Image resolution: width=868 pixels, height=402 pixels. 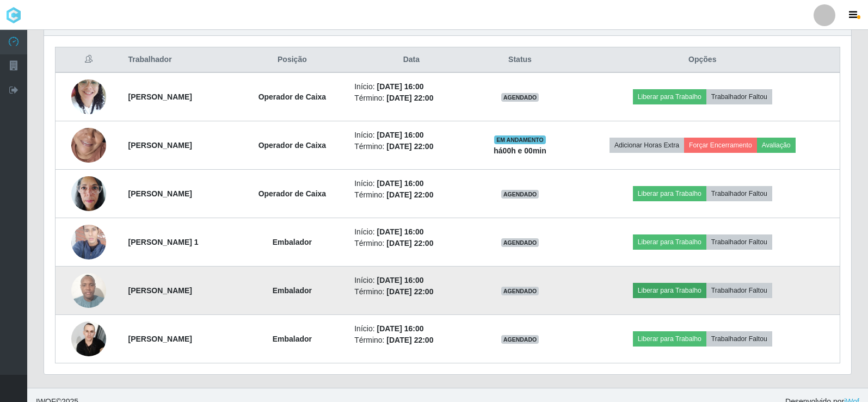 What do you see at coordinates (520, 140) in the screenshot?
I see `span: EM ANDAMENTO` at bounding box center [520, 140].